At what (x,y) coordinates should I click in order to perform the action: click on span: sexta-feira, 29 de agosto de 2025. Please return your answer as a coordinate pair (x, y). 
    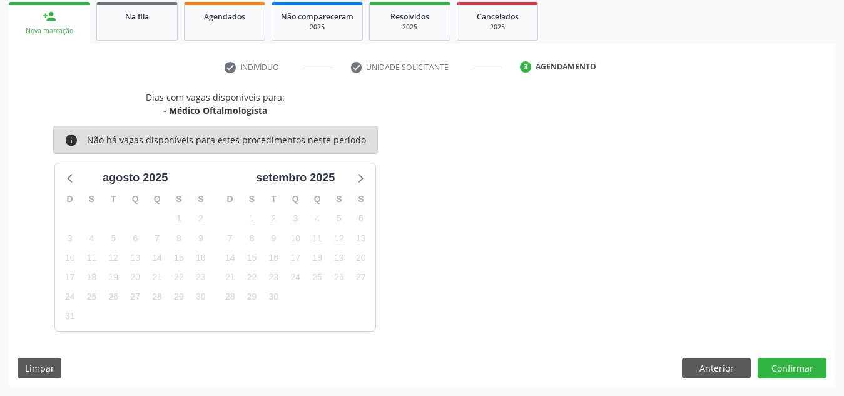
    Looking at the image, I should click on (179, 297).